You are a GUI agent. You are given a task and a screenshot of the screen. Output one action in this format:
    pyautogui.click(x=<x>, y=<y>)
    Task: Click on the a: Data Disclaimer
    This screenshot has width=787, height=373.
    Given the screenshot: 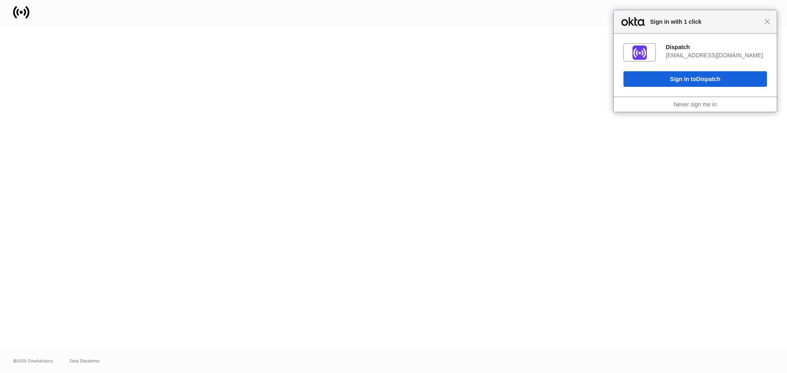 What is the action you would take?
    pyautogui.click(x=85, y=361)
    